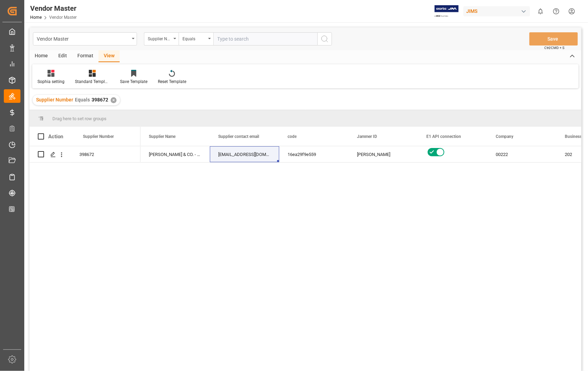 This screenshot has width=588, height=371. I want to click on div: 398672, so click(106, 154).